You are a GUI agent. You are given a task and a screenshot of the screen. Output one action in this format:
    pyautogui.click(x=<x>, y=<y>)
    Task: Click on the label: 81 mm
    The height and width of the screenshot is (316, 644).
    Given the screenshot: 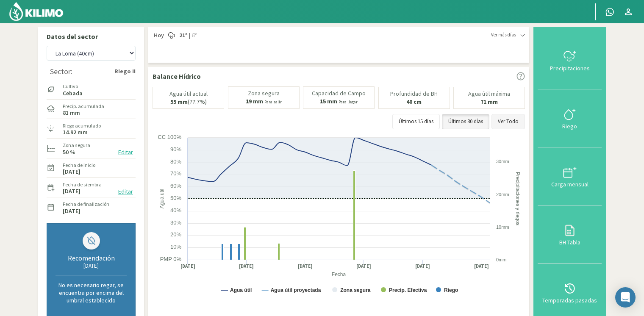 What is the action you would take?
    pyautogui.click(x=71, y=113)
    